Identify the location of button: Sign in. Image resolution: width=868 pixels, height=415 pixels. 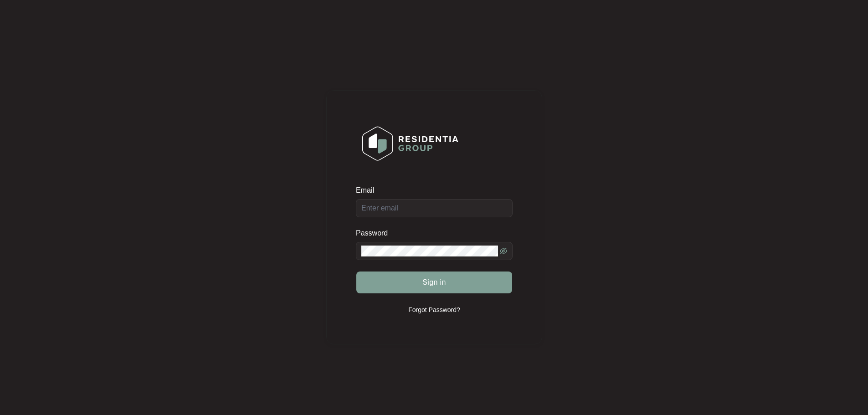
(434, 283).